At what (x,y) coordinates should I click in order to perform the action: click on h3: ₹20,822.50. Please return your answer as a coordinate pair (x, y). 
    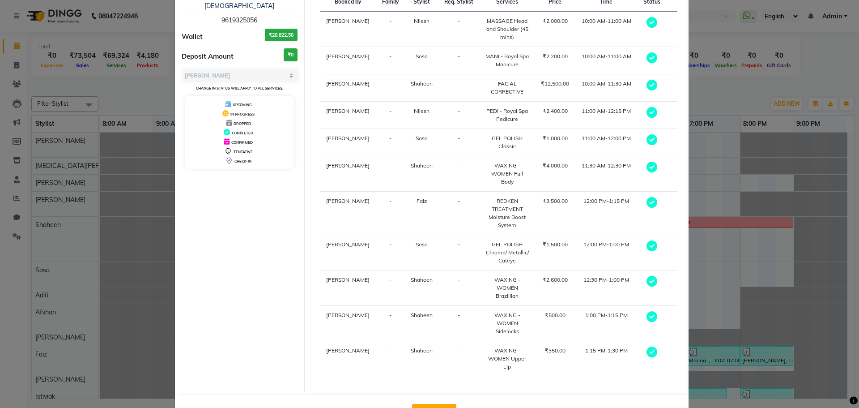
    Looking at the image, I should click on (281, 35).